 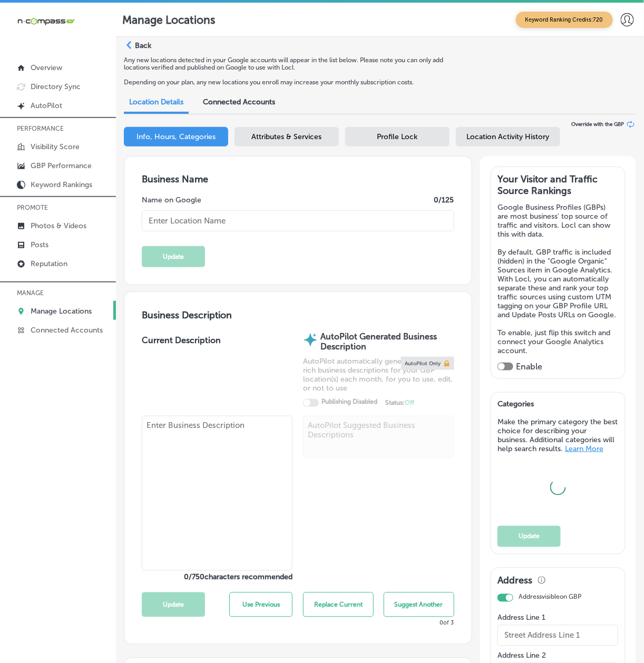 I want to click on p: Address visible on GBP, so click(x=550, y=597).